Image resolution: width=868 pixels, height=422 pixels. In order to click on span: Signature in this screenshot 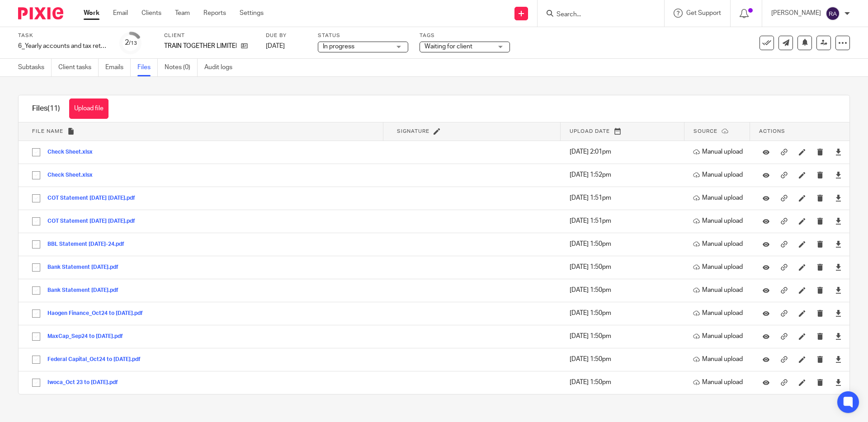, I will do `click(413, 131)`.